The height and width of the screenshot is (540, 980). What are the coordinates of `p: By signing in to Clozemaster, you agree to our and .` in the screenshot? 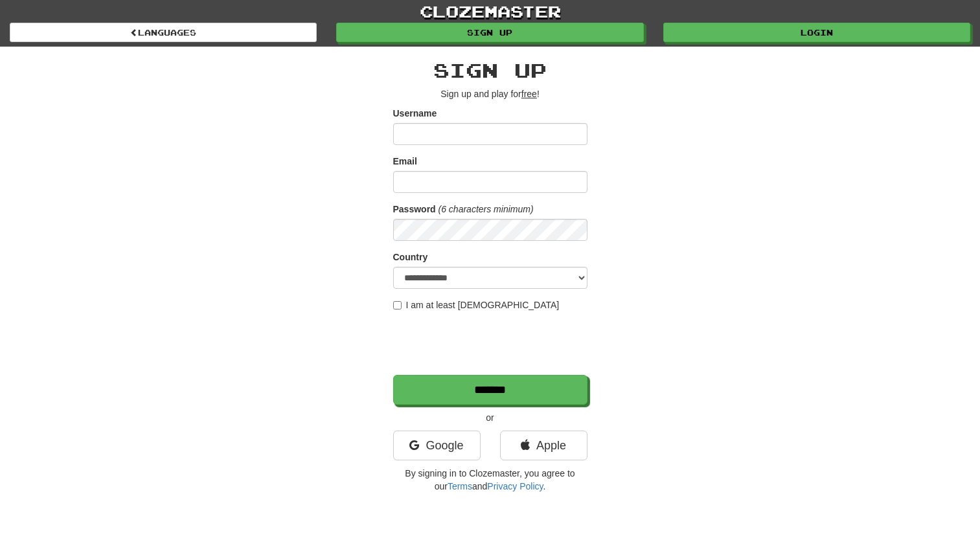 It's located at (490, 480).